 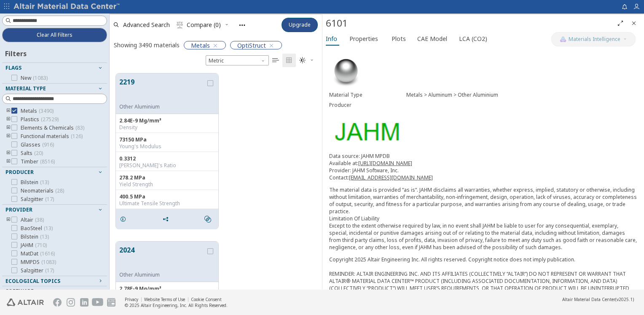 What do you see at coordinates (522, 95) in the screenshot?
I see `div: Metals > Aluminum > Other Aluminium` at bounding box center [522, 95].